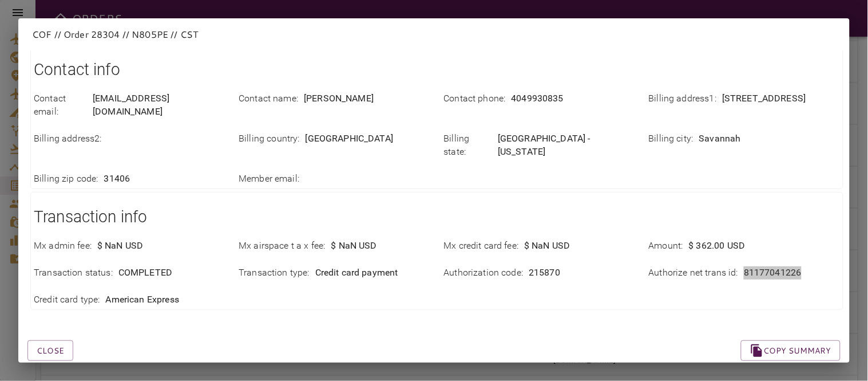 The width and height of the screenshot is (868, 381). I want to click on p: 4049930835, so click(538, 99).